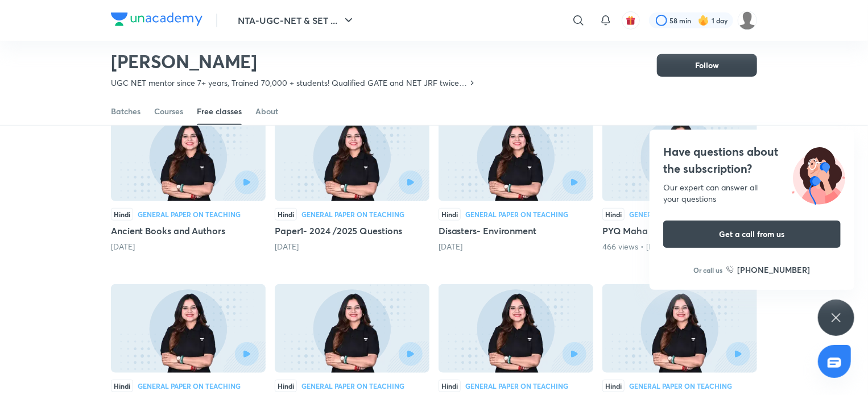  Describe the element at coordinates (516, 247) in the screenshot. I see `div: 22 days ago` at that location.